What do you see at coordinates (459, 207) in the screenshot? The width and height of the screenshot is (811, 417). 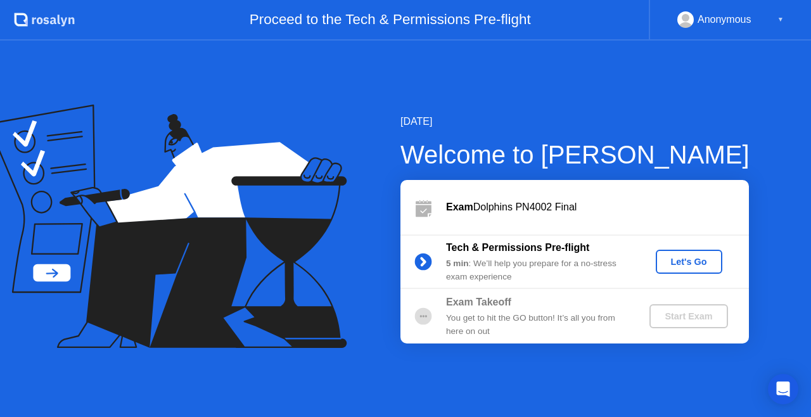 I see `b: Exam` at bounding box center [459, 207].